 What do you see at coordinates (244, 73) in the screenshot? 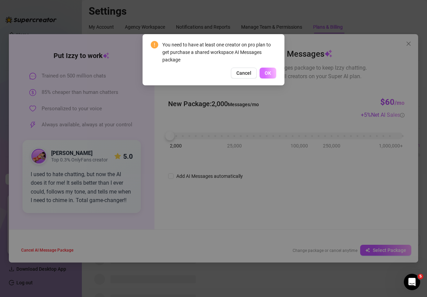
I see `button: Cancel` at bounding box center [244, 73].